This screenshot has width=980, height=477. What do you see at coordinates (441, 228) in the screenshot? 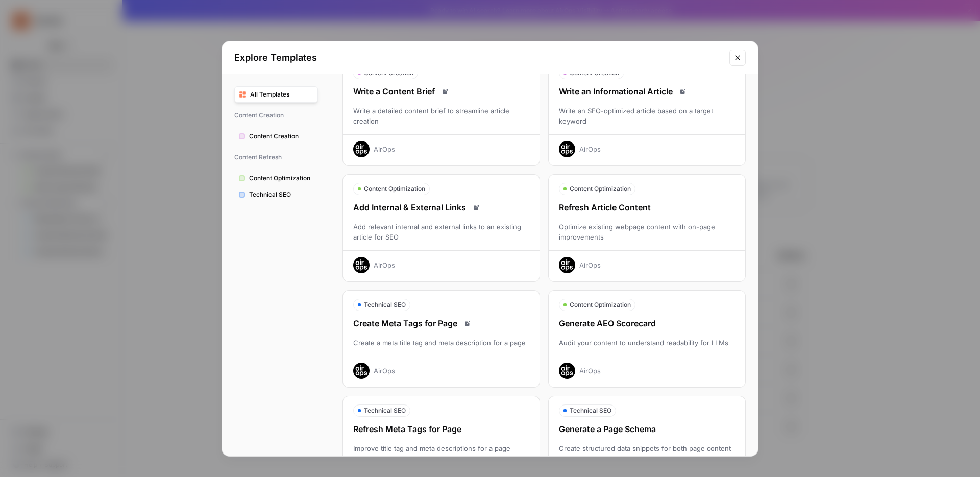
I see `button: Content OptimizationAdd Internal & External LinksRead docsAdd relevant internal and external link...` at bounding box center [441, 228].